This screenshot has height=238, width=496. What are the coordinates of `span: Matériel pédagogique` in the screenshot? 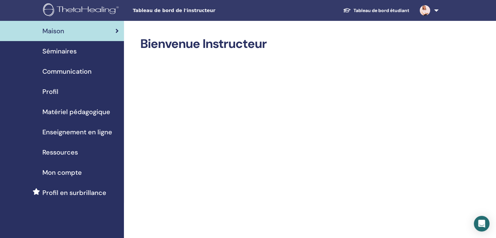 It's located at (76, 112).